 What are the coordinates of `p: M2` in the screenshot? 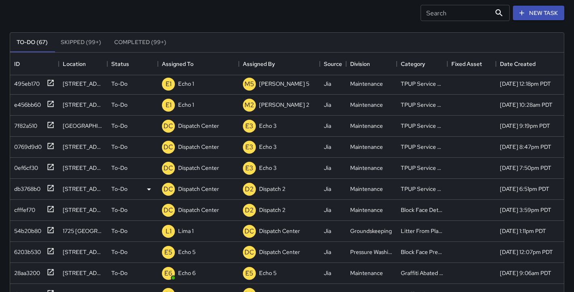 It's located at (249, 105).